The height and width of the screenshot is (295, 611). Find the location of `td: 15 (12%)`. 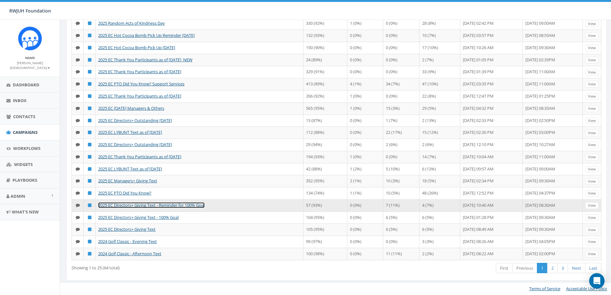

td: 15 (12%) is located at coordinates (439, 132).